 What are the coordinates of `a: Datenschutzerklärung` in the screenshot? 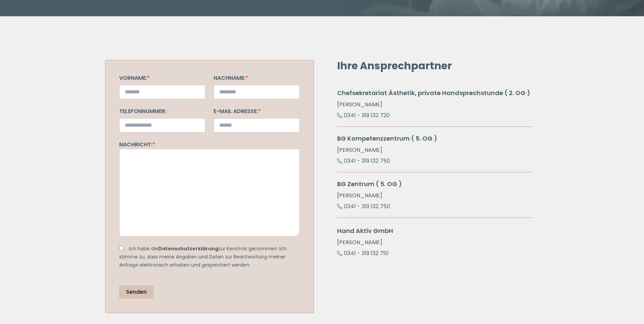 It's located at (188, 248).